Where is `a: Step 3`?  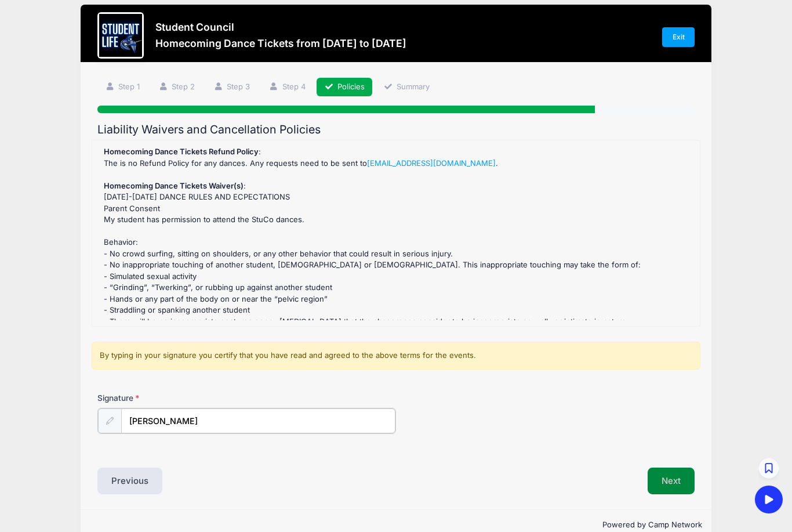
a: Step 3 is located at coordinates (232, 87).